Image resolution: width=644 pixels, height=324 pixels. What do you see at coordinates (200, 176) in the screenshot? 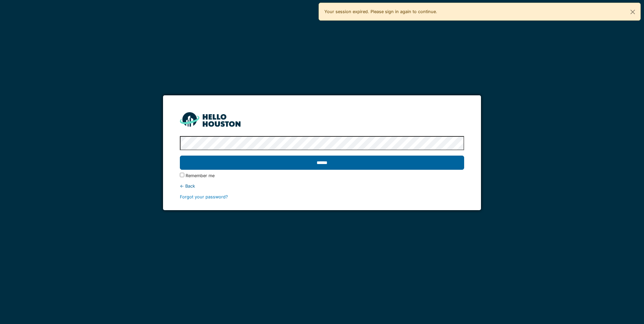
I see `label: Remember me` at bounding box center [200, 176].